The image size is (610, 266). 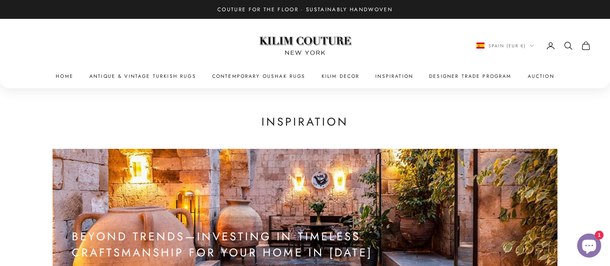 I want to click on h1: Inspiration, so click(x=305, y=122).